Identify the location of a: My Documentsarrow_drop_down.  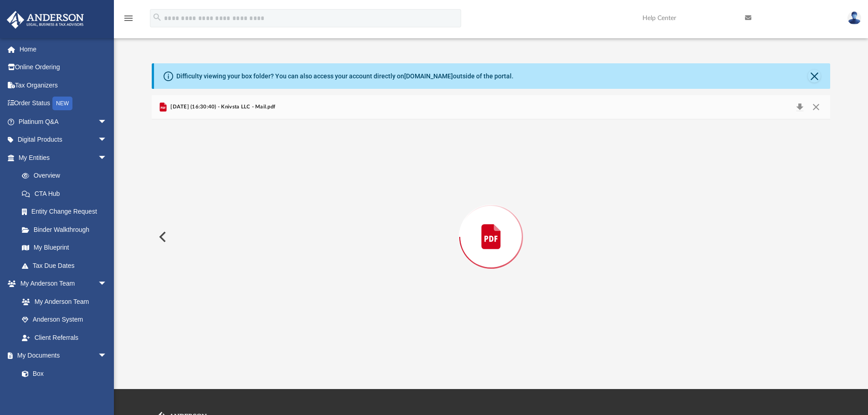
(61, 355).